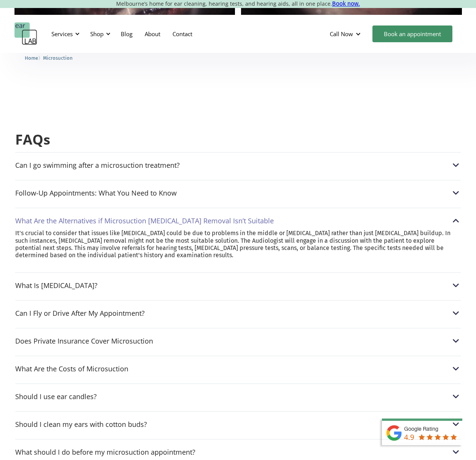 This screenshot has height=460, width=476. What do you see at coordinates (238, 165) in the screenshot?
I see `div: Can I go swimming after a microsuction treatment?Can I go swimming after a microsuction treatment?` at bounding box center [238, 165].